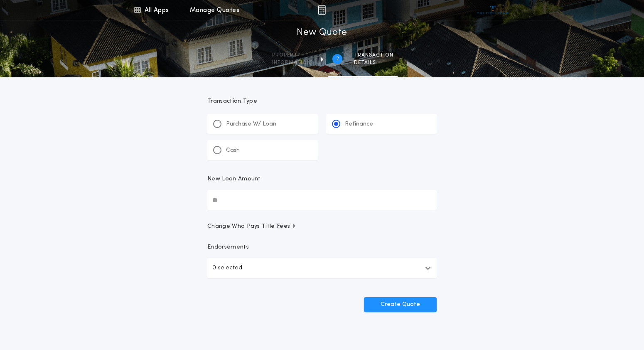  Describe the element at coordinates (322, 10) in the screenshot. I see `img: img` at that location.